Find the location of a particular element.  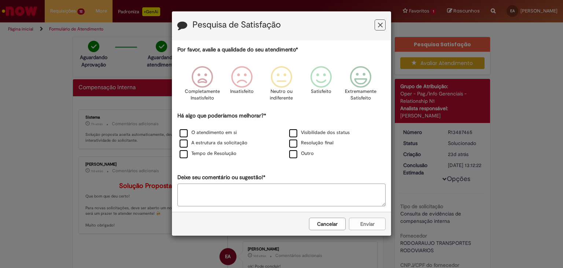

label: Resolução final is located at coordinates (311, 143).